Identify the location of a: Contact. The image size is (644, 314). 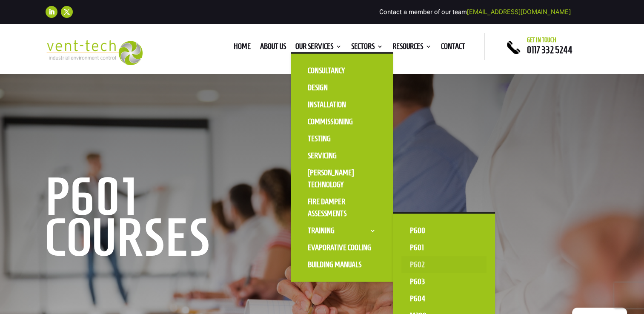
(453, 48).